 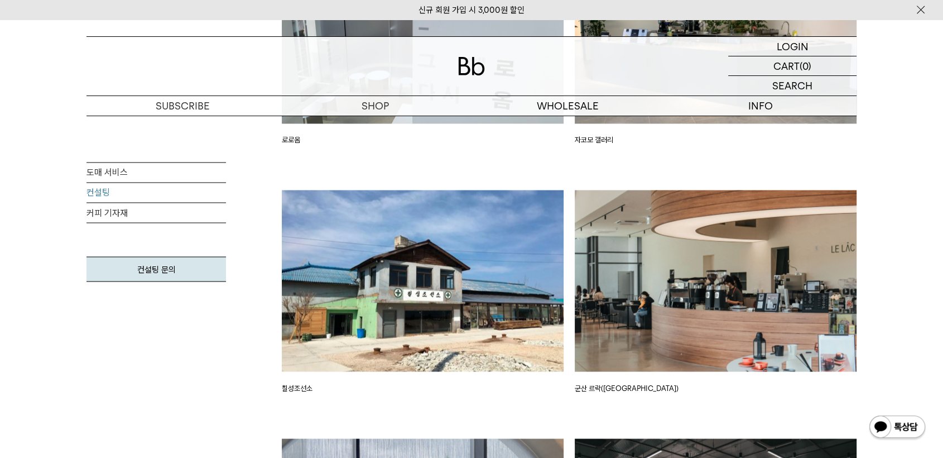 I want to click on p: SHOP, so click(x=375, y=105).